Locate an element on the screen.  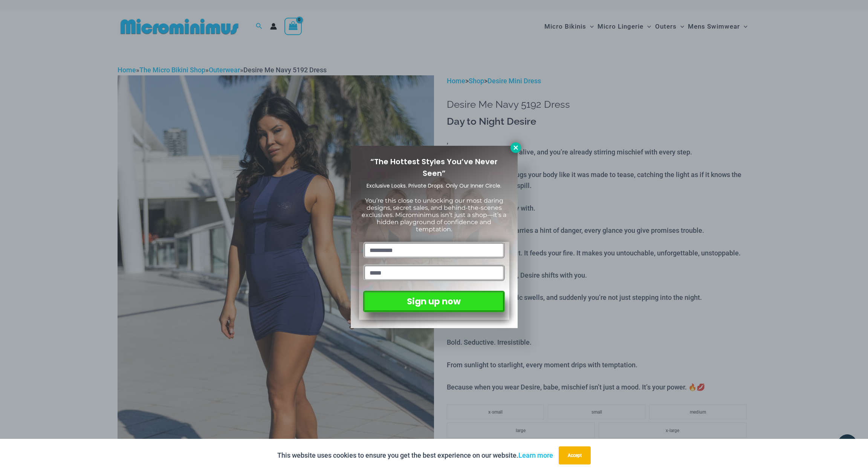
button: Close is located at coordinates (516, 148).